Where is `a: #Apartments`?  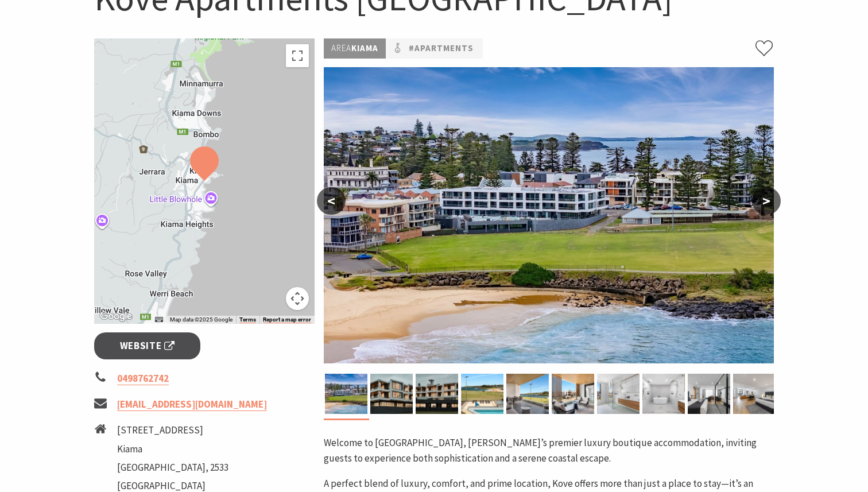 a: #Apartments is located at coordinates (441, 48).